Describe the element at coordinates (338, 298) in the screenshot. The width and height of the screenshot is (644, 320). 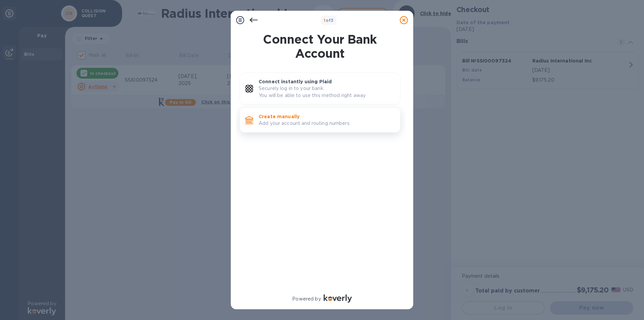
I see `img: Logo` at that location.